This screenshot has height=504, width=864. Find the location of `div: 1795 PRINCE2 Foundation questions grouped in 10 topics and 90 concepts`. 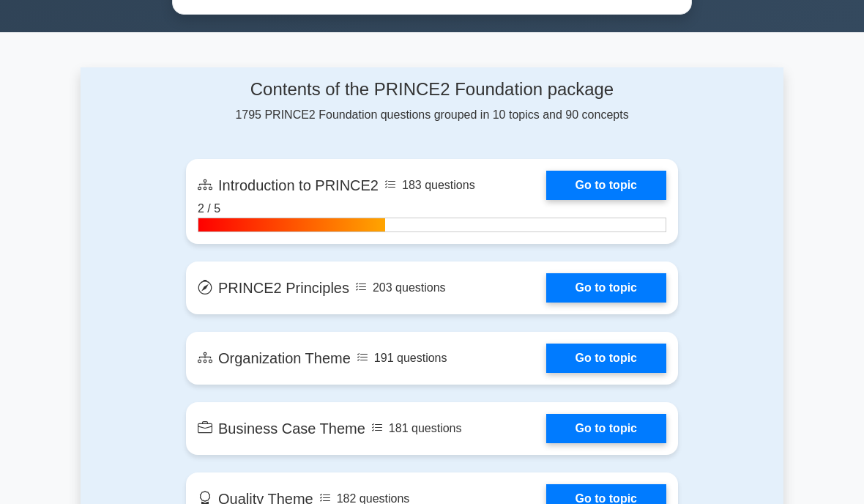

div: 1795 PRINCE2 Foundation questions grouped in 10 topics and 90 concepts is located at coordinates (432, 101).